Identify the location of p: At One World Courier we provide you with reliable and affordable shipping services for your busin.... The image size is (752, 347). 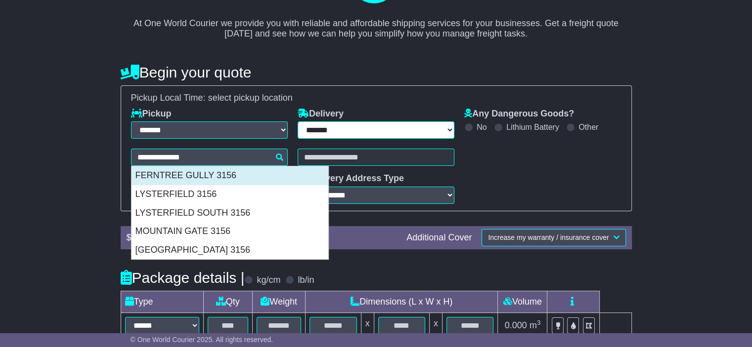
(376, 23).